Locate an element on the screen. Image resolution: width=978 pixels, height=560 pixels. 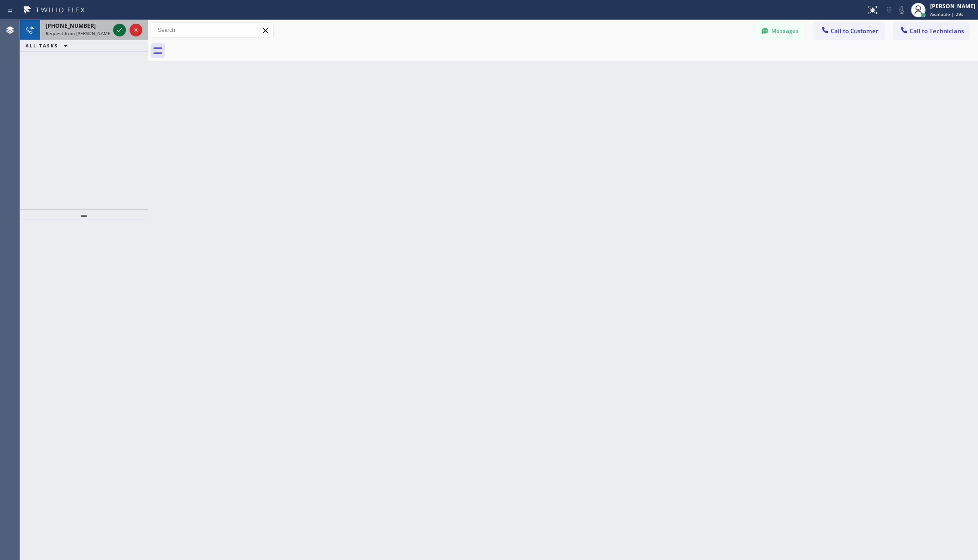
span: Available | 29s is located at coordinates (946, 14).